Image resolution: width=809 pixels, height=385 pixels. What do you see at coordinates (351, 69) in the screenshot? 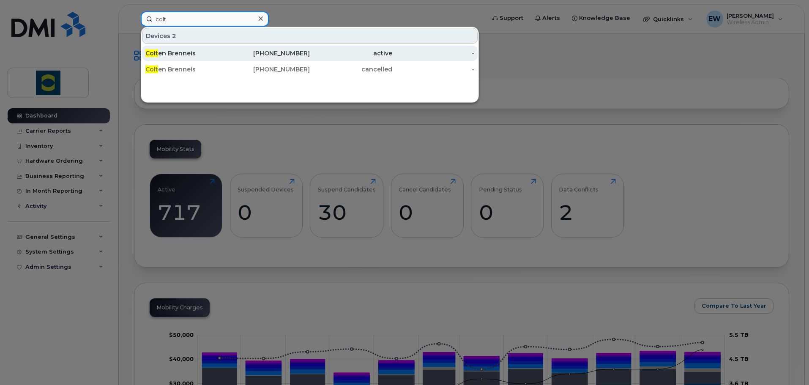
I see `div: cancelled` at bounding box center [351, 69].